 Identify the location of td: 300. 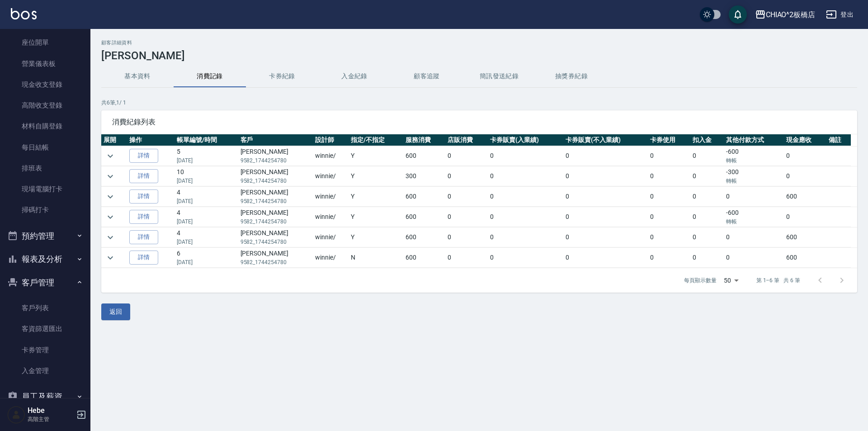
(425, 176).